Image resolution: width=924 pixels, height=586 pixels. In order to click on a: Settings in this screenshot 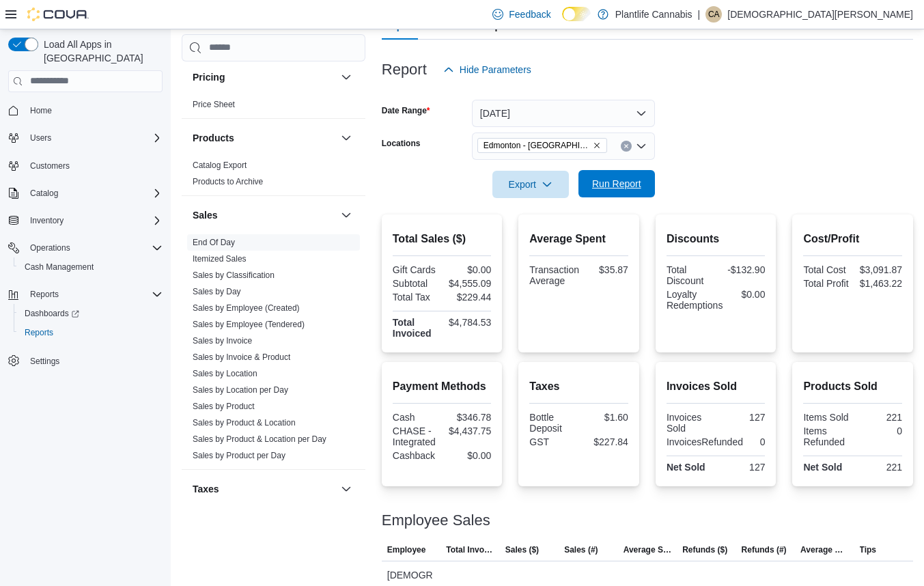, I will do `click(45, 361)`.